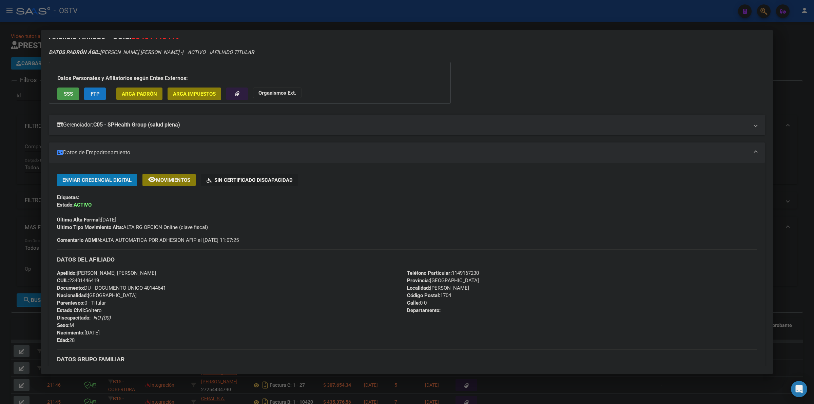 The image size is (814, 404). What do you see at coordinates (71, 288) in the screenshot?
I see `strong: Documento:` at bounding box center [71, 288].